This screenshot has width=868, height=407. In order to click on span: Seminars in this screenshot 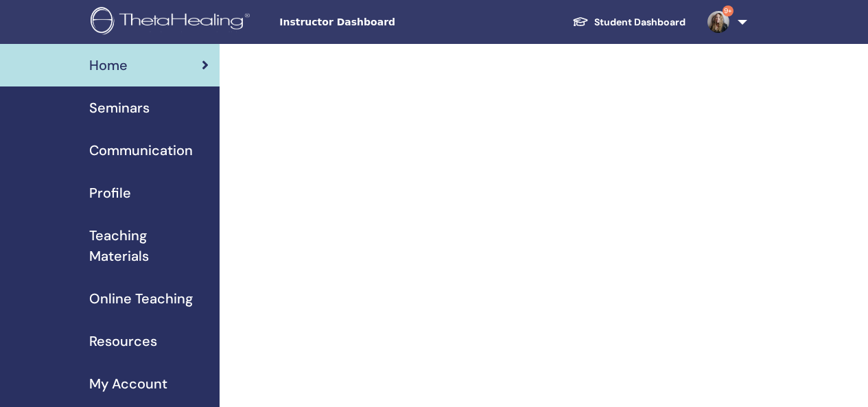, I will do `click(120, 108)`.